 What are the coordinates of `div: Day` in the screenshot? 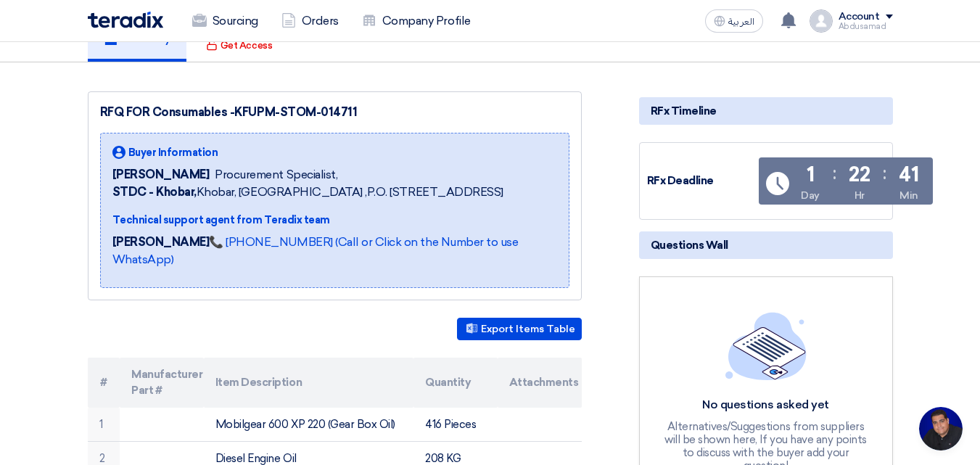 It's located at (810, 195).